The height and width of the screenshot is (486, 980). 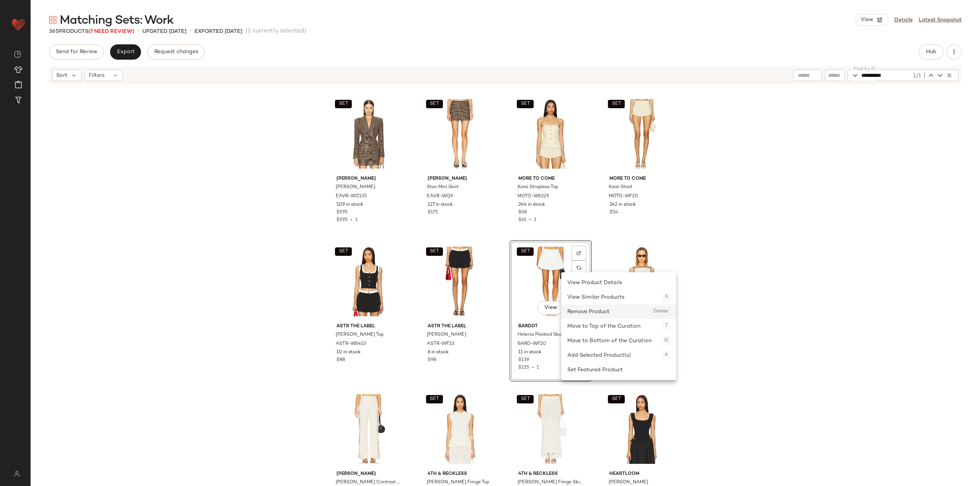 What do you see at coordinates (641, 281) in the screenshot?
I see `img: SHON-WS94_V1.jpg` at bounding box center [641, 281].